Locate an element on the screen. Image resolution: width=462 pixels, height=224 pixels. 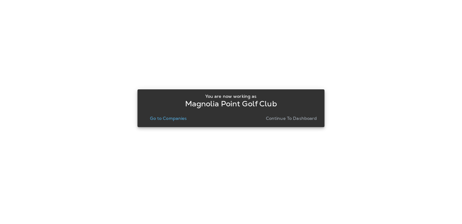
button: Continue to Dashboard is located at coordinates (291, 118).